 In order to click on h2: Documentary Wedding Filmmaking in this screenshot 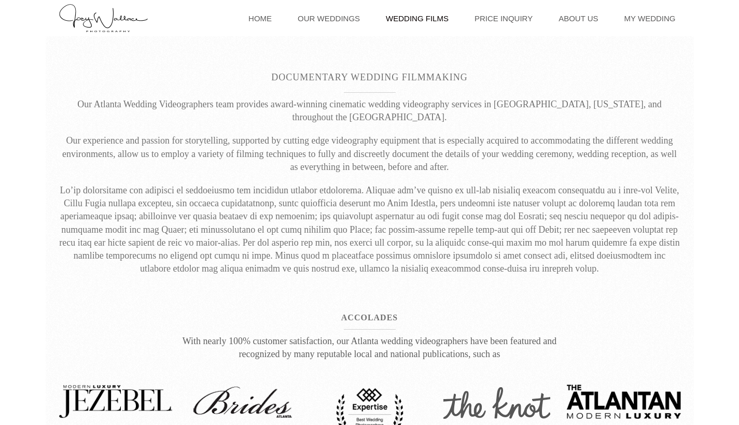, I will do `click(370, 77)`.